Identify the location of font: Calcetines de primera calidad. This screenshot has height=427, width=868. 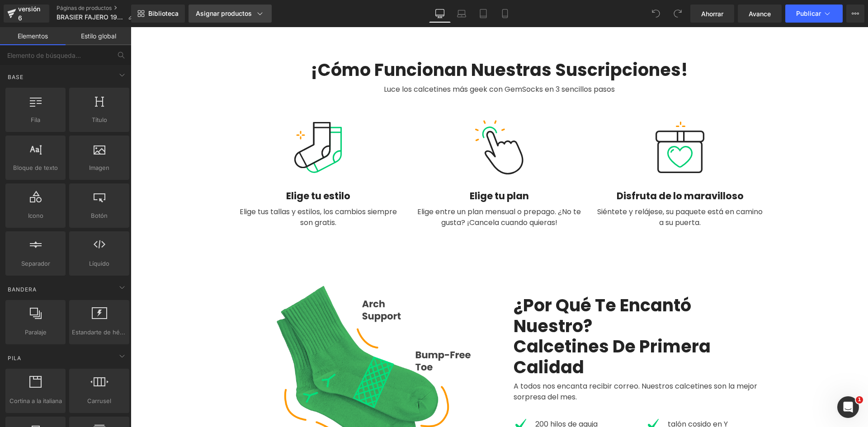
(482, 330).